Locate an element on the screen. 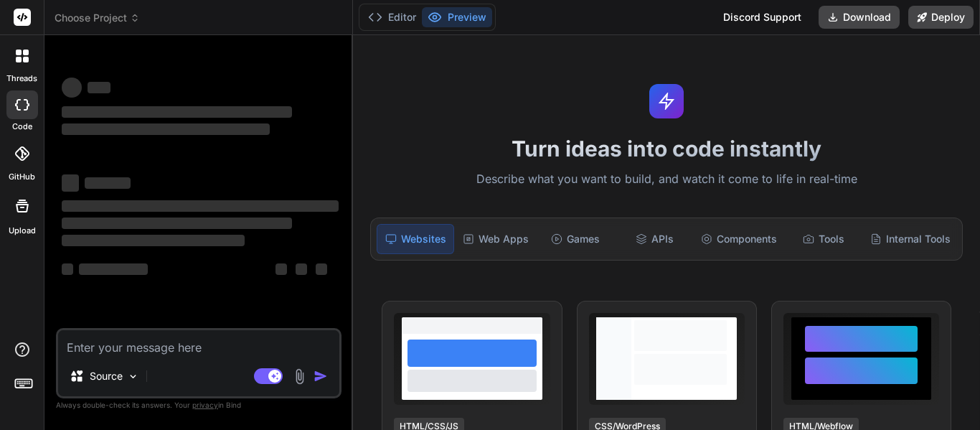 This screenshot has height=430, width=980. label: Upload is located at coordinates (22, 230).